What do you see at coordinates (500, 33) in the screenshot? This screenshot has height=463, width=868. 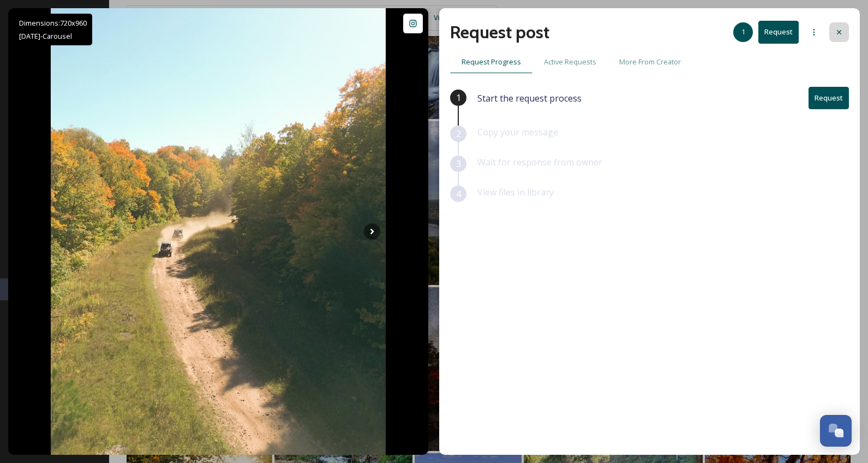 I see `h2: Request post` at bounding box center [500, 33].